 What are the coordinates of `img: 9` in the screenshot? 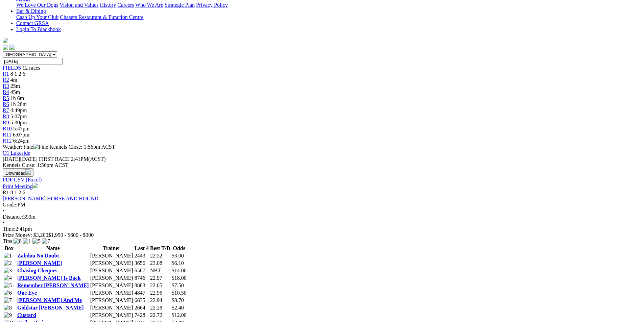 It's located at (8, 315).